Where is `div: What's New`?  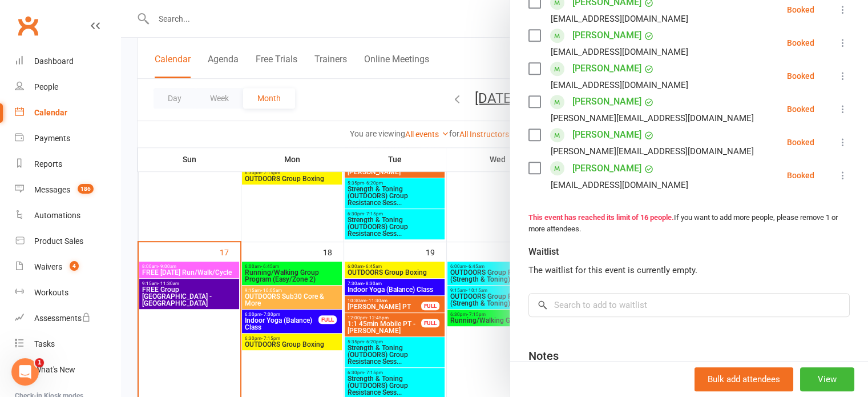 div: What's New is located at coordinates (55, 370).